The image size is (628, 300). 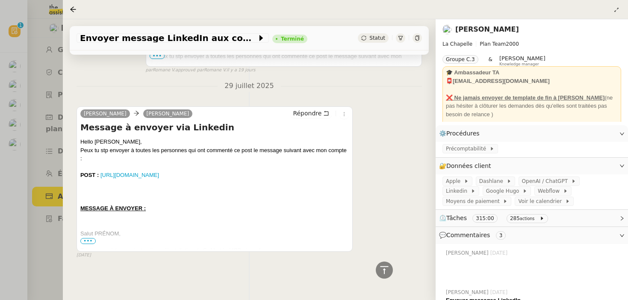 What do you see at coordinates (493, 181) in the screenshot?
I see `span: Dashlane` at bounding box center [493, 181].